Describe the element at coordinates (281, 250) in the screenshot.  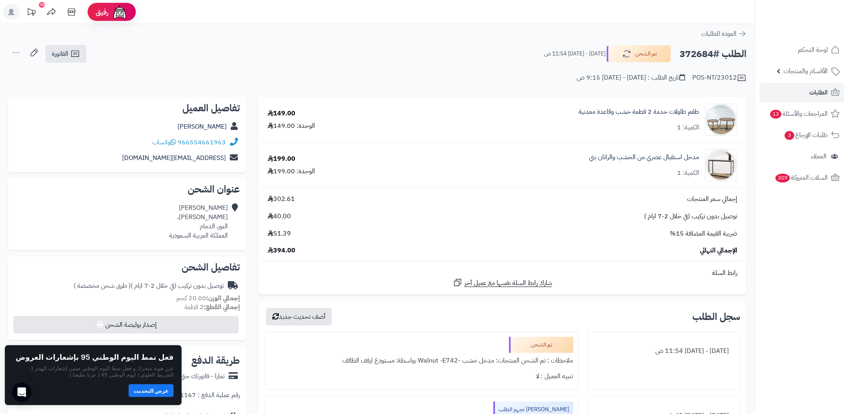
I see `span: 394.00` at that location.